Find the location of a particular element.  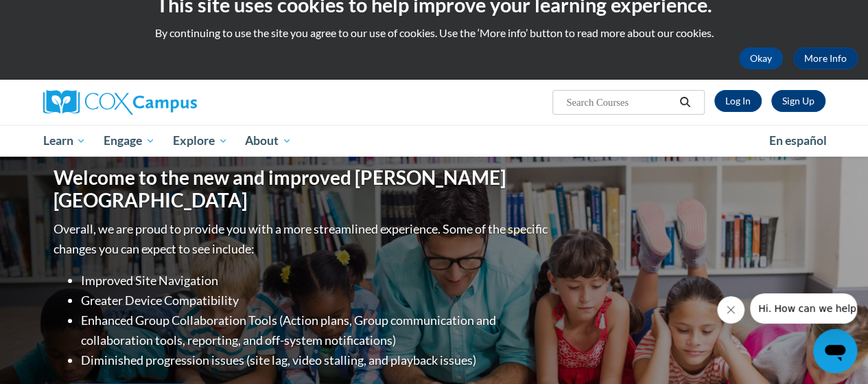

li: Diminished progression issues (site lag, video stalling, and playback issues) is located at coordinates (316, 360).